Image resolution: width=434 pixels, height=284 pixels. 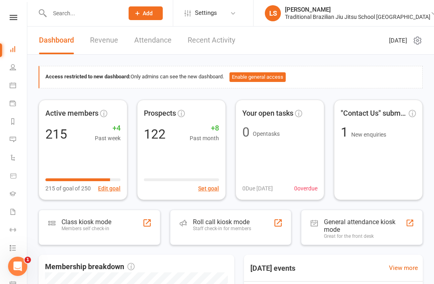 I want to click on span: +4, so click(x=108, y=128).